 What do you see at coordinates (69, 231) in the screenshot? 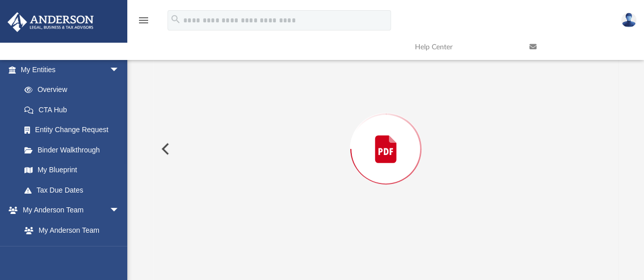
I see `a: My Anderson Team` at bounding box center [69, 231].